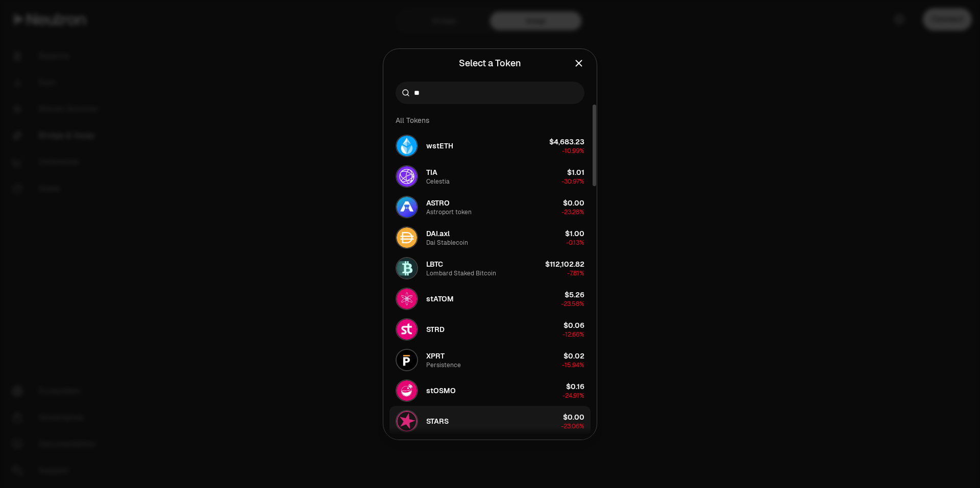 The width and height of the screenshot is (980, 488). Describe the element at coordinates (490, 268) in the screenshot. I see `button: LBTC LogoLBTCLombard Staked Bitcoin$112,102.82-7.81%` at that location.